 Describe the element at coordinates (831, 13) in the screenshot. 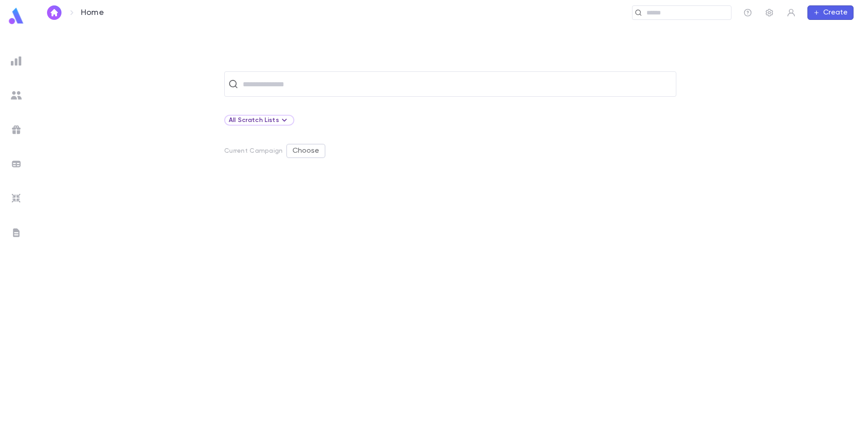

I see `button: Create` at that location.